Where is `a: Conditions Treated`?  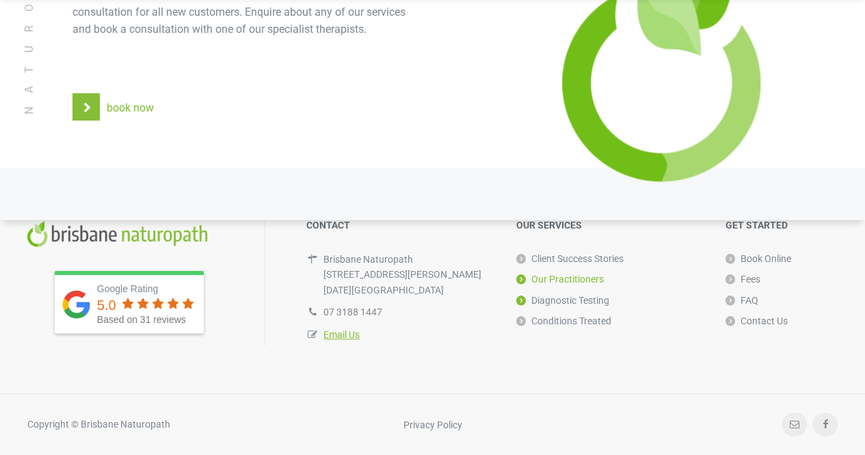 a: Conditions Treated is located at coordinates (564, 321).